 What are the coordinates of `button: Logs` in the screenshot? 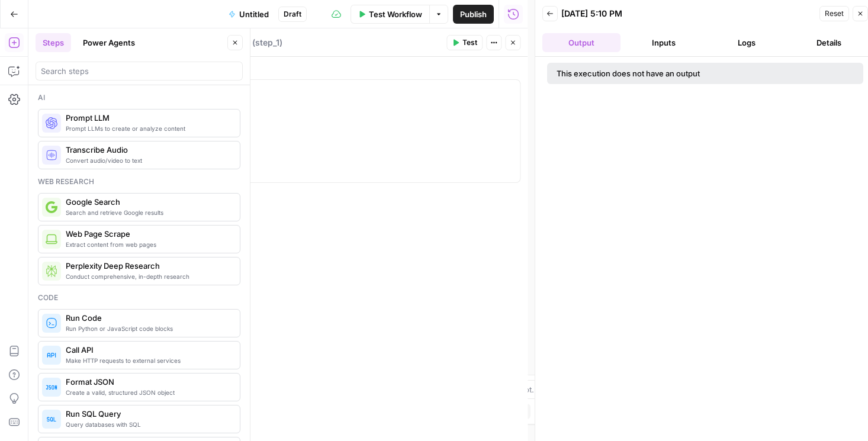 It's located at (747, 43).